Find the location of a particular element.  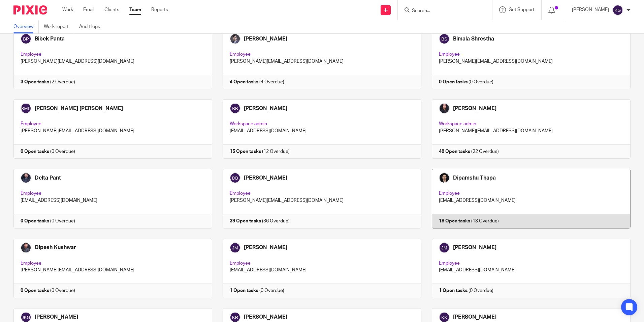

a: Clients is located at coordinates (112, 10).